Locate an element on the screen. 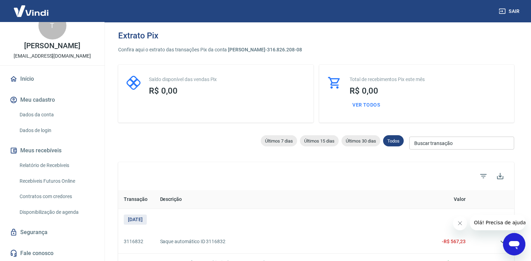 Image resolution: width=531 pixels, height=261 pixels. a: Relatório de Recebíveis is located at coordinates (56, 165).